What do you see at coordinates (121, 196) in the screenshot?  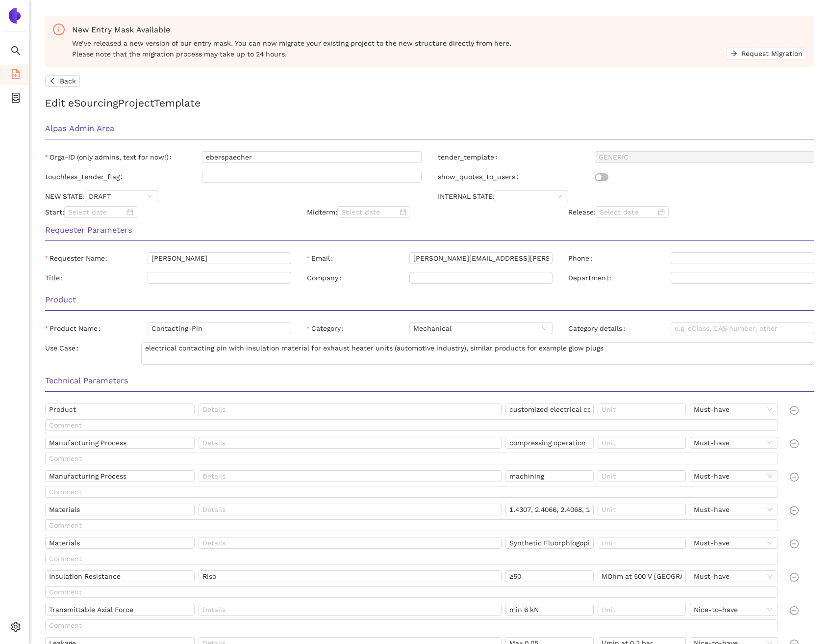 I see `span: DRAFT` at bounding box center [121, 196].